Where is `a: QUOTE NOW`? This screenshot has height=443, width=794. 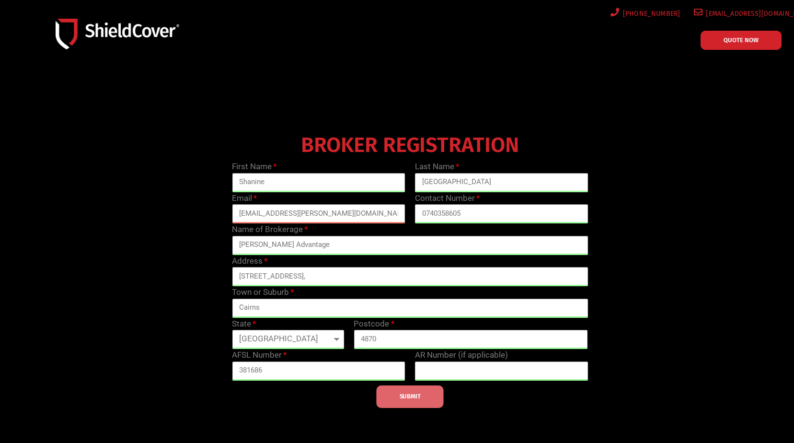 a: QUOTE NOW is located at coordinates (741, 40).